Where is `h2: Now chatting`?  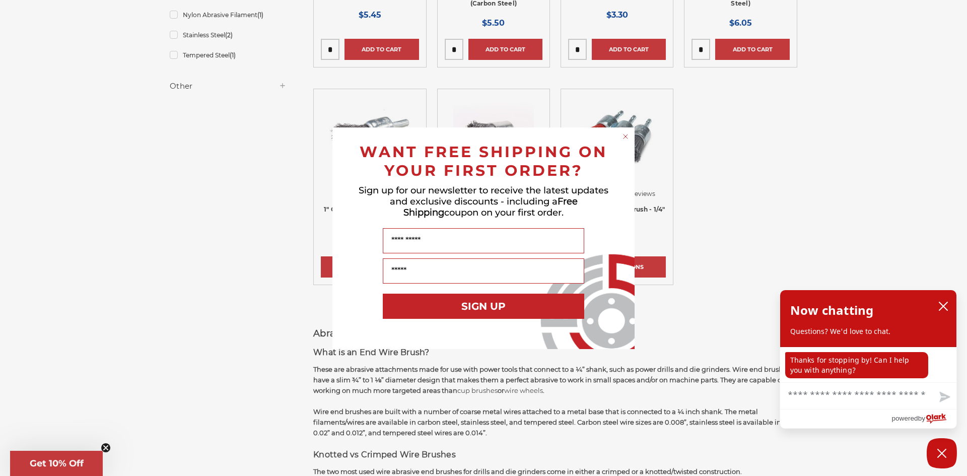 h2: Now chatting is located at coordinates (831, 310).